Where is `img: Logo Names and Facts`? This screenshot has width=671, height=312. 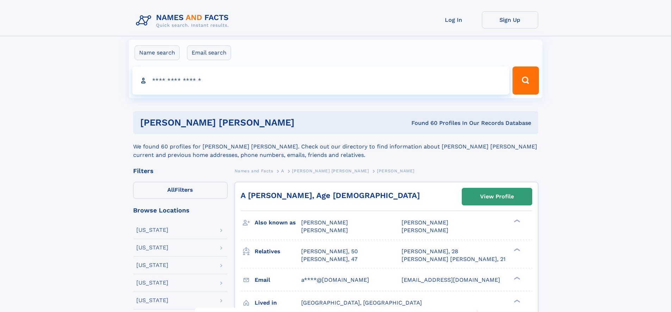
img: Logo Names and Facts is located at coordinates (184, 21).